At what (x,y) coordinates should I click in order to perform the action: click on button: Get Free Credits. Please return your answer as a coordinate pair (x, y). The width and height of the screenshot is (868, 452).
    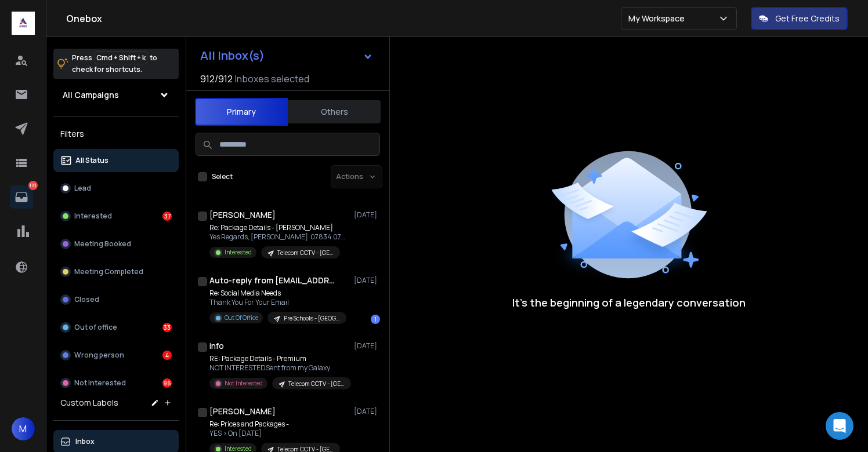
    Looking at the image, I should click on (799, 18).